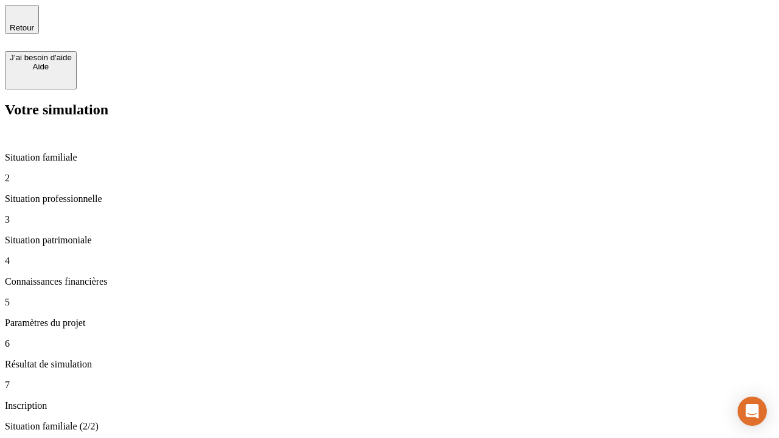 The width and height of the screenshot is (779, 438). Describe the element at coordinates (41, 57) in the screenshot. I see `div: J’ai besoin d'aide` at that location.